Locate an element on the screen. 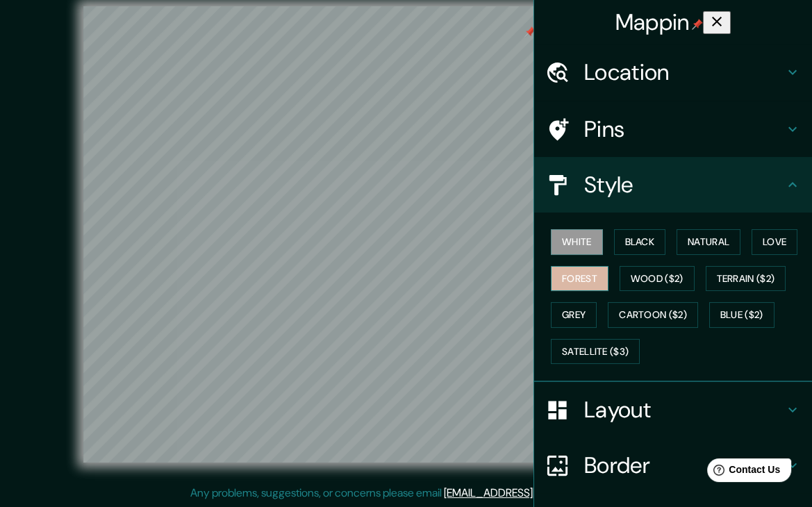  button: White is located at coordinates (576, 242).